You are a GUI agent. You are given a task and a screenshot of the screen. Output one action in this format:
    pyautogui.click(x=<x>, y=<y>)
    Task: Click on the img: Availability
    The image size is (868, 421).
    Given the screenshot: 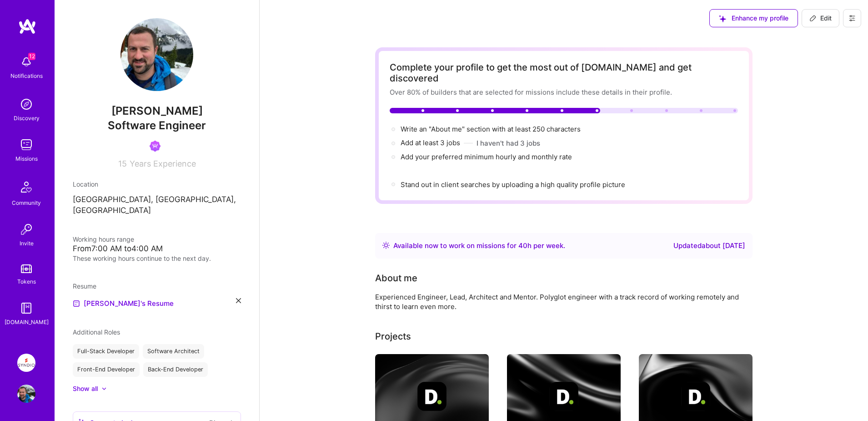 What is the action you would take?
    pyautogui.click(x=386, y=245)
    